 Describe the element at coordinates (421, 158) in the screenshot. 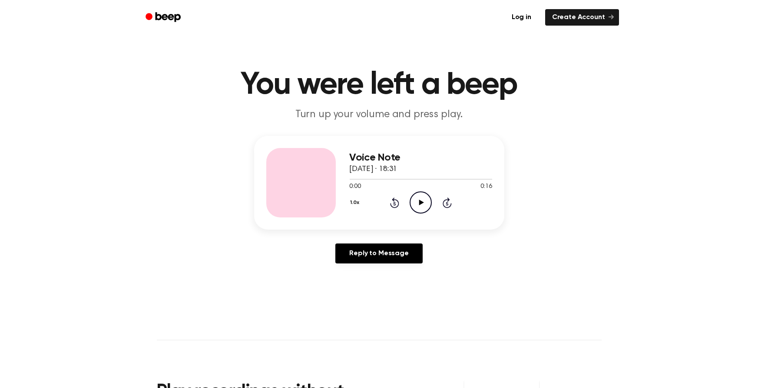

I see `h3: Voice Note` at that location.